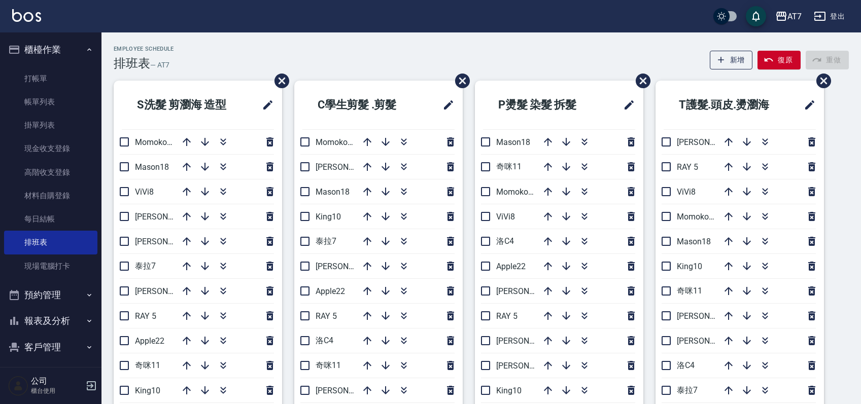  Describe the element at coordinates (731, 60) in the screenshot. I see `button: 新增` at that location.